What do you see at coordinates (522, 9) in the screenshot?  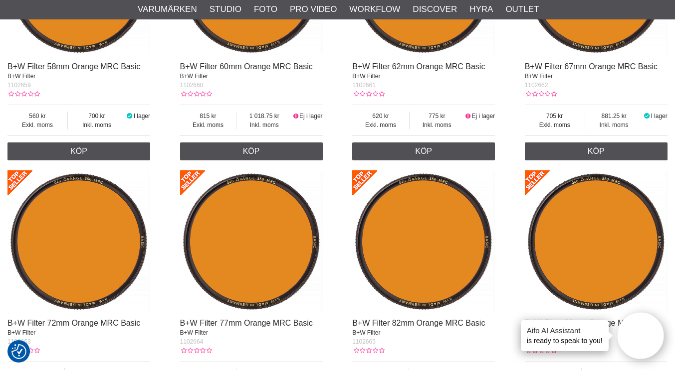 I see `a: Outlet` at bounding box center [522, 9].